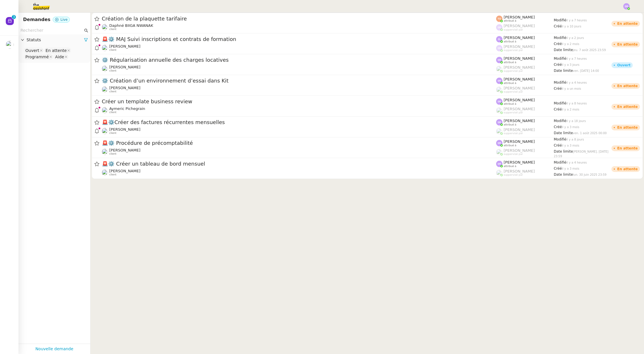  What do you see at coordinates (37, 20) in the screenshot?
I see `nz-page-header-title: Demandes` at bounding box center [37, 20].